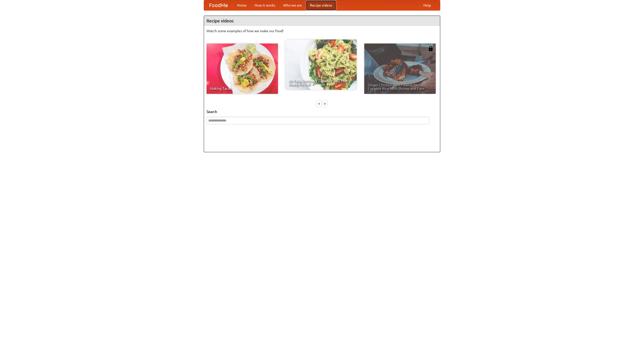 The width and height of the screenshot is (644, 356). What do you see at coordinates (242, 89) in the screenshot?
I see `span: Making Tacos` at bounding box center [242, 89].